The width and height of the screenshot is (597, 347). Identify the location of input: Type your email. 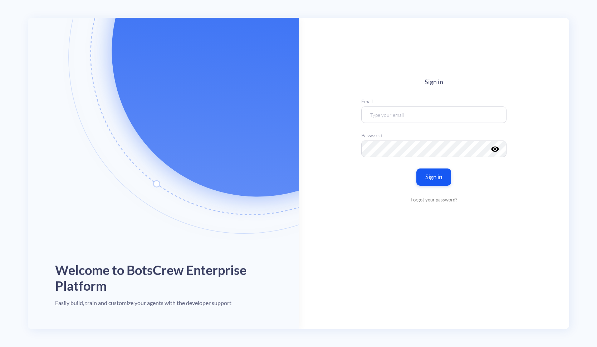
(434, 114).